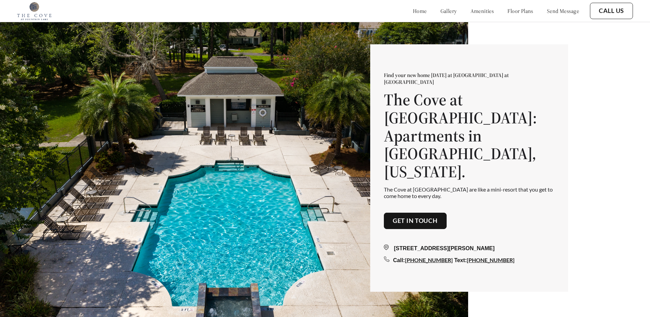  I want to click on a: send message, so click(563, 11).